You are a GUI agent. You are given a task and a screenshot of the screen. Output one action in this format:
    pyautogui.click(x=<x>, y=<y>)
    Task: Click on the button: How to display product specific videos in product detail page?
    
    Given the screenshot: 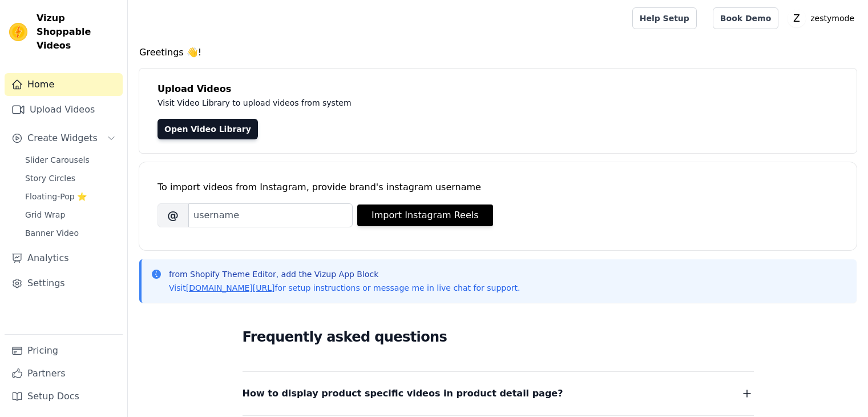 What is the action you would take?
    pyautogui.click(x=498, y=394)
    